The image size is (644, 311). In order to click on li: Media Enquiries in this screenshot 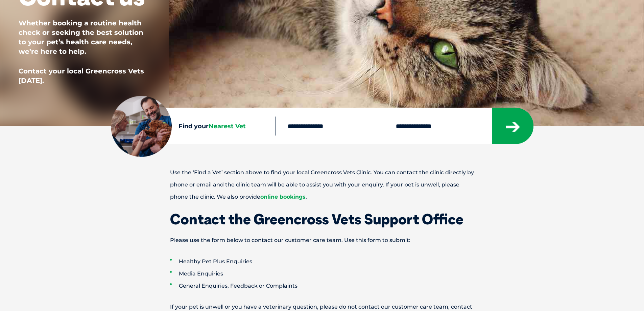, I will do `click(334, 274)`.